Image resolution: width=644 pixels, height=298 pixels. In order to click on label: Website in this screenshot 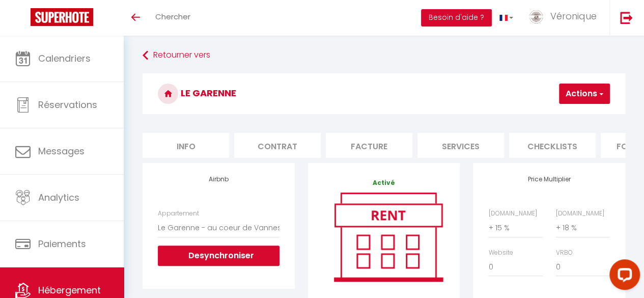, I will do `click(500, 253)`.